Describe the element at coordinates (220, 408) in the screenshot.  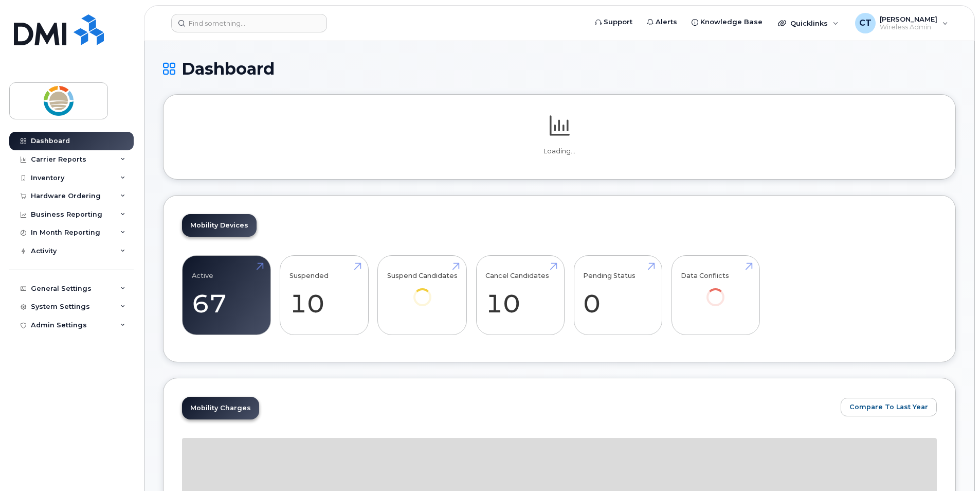
I see `a: Mobility Charges` at that location.